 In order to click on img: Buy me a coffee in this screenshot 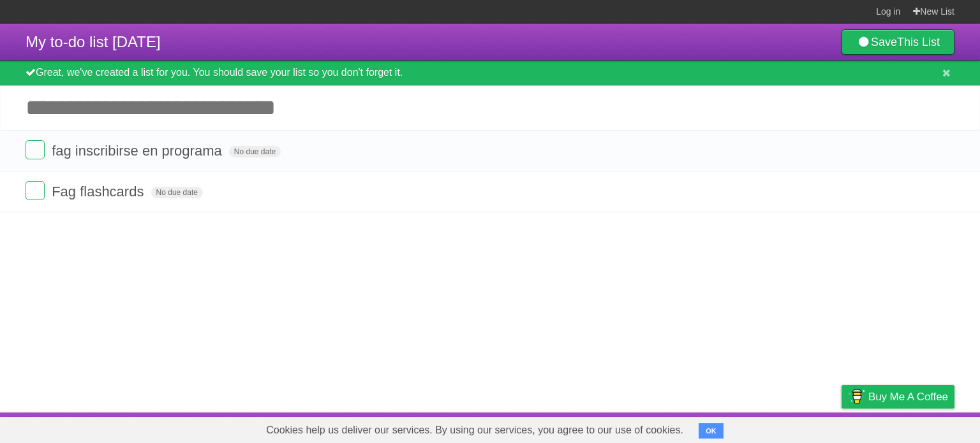, I will do `click(856, 397)`.